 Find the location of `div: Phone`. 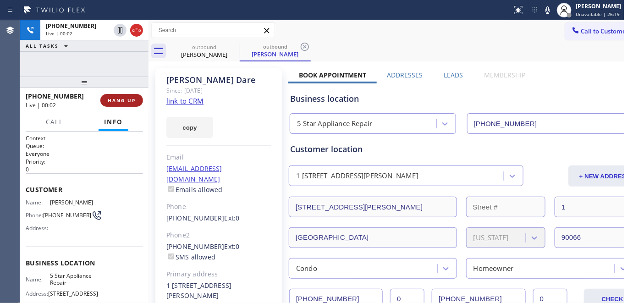

div: Phone is located at coordinates (219, 207).